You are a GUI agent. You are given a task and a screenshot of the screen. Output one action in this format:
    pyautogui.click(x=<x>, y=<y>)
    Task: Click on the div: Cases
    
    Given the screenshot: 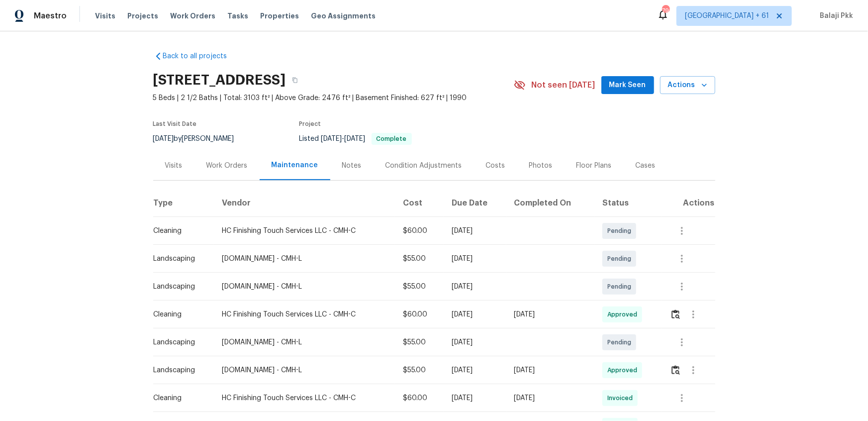 What is the action you would take?
    pyautogui.click(x=646, y=166)
    